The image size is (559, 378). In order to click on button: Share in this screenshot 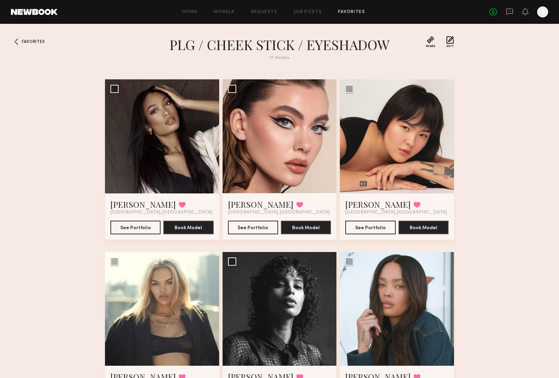, I will do `click(430, 42)`.